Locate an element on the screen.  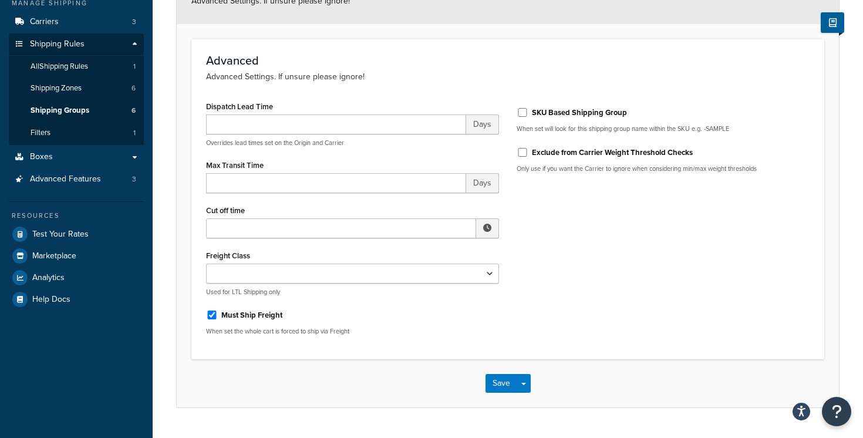
span: Shipping Zones is located at coordinates (56, 88).